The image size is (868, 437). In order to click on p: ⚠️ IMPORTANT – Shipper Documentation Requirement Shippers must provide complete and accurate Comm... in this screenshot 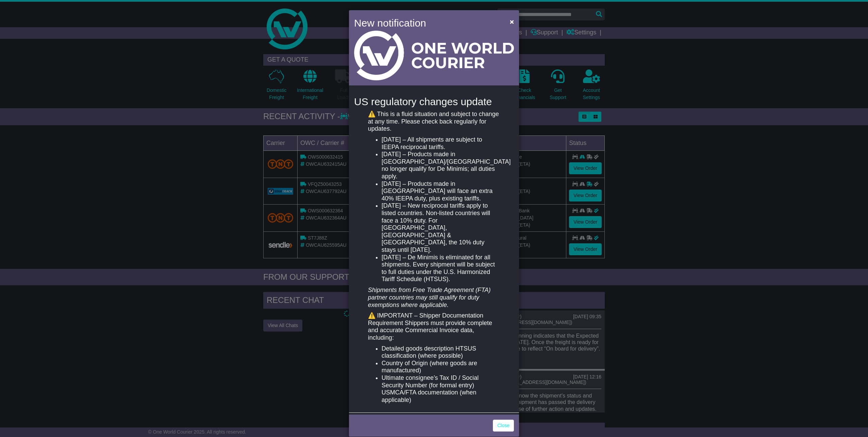, I will do `click(434, 327)`.